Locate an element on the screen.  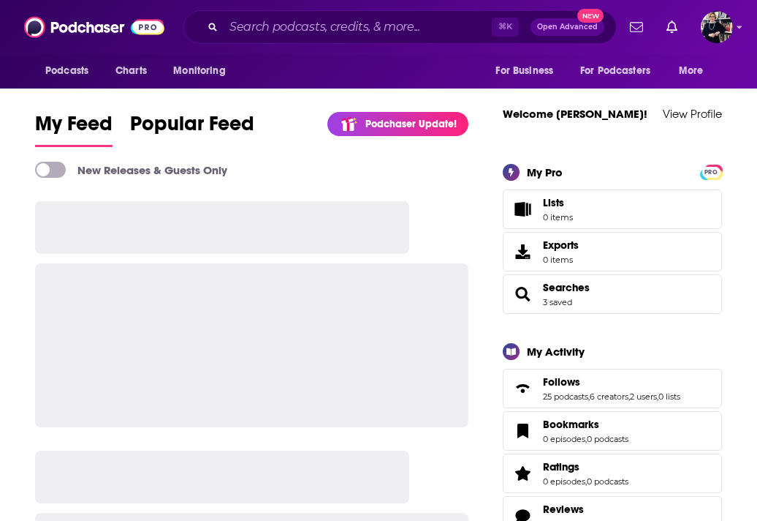
p: Podchaser Update! is located at coordinates (411, 124).